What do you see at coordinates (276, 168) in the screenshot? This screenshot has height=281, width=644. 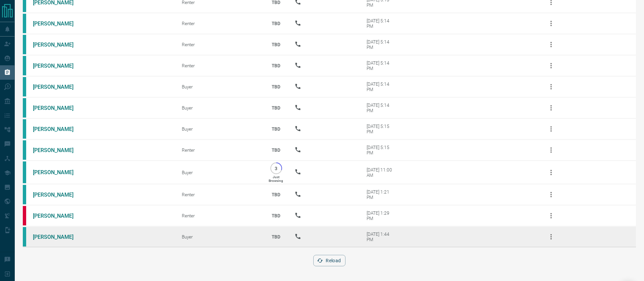 I see `p: 3` at bounding box center [276, 168].